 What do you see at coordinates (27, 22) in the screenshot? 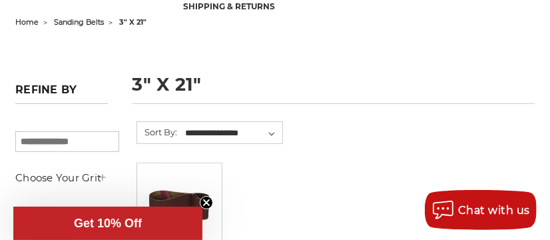
I see `a: home` at bounding box center [27, 22].